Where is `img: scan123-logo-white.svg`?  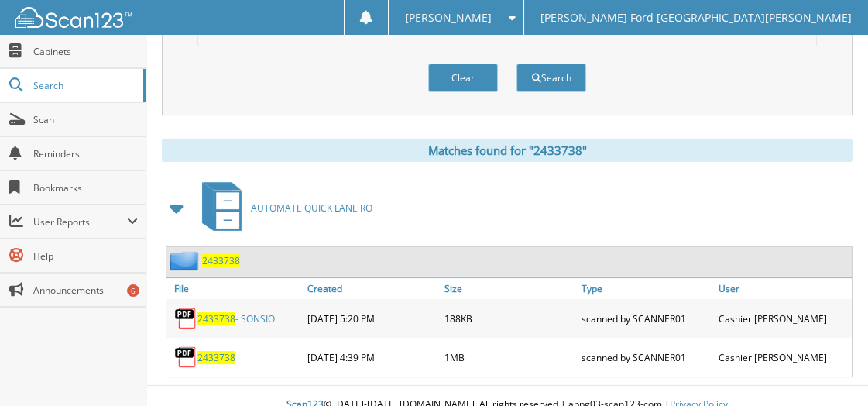
img: scan123-logo-white.svg is located at coordinates (74, 17).